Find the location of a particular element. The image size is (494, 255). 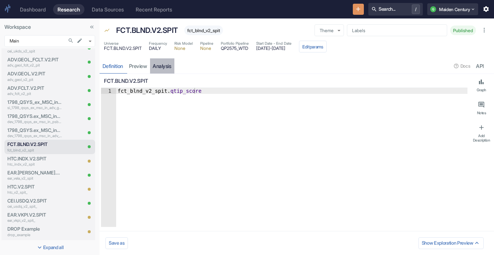

p: HTC.INDX.V2.SPIT is located at coordinates (35, 158).